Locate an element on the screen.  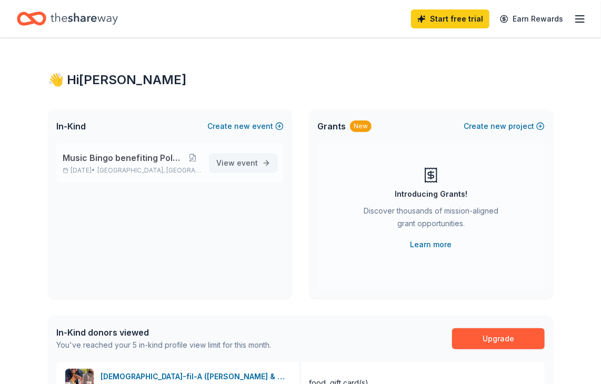
span: event is located at coordinates (247, 163).